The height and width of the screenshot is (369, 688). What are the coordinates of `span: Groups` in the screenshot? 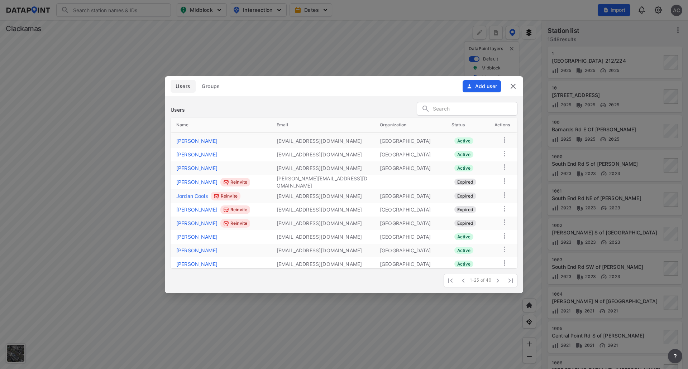 It's located at (211, 86).